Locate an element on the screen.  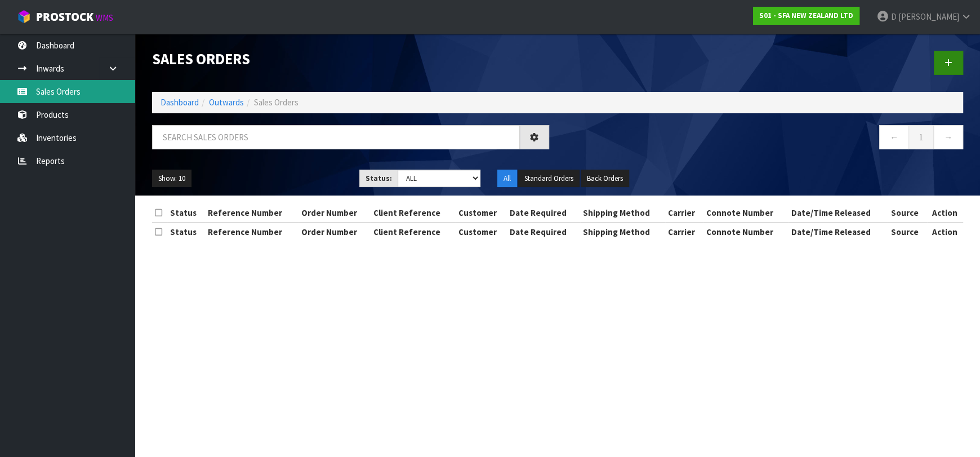
h1: Sales Orders is located at coordinates (350, 59).